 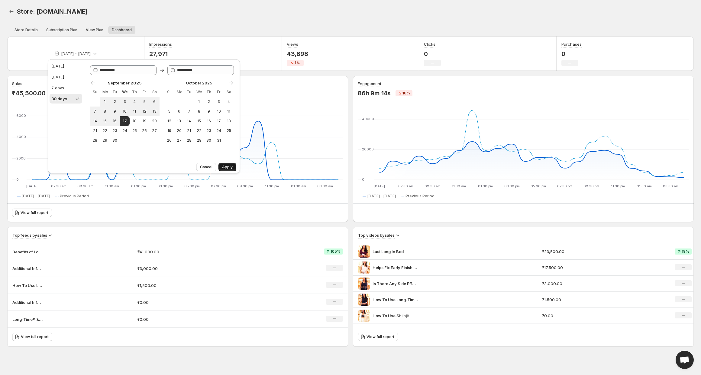 I want to click on button: End of range Today Wednesday September 17 2025, so click(x=125, y=121).